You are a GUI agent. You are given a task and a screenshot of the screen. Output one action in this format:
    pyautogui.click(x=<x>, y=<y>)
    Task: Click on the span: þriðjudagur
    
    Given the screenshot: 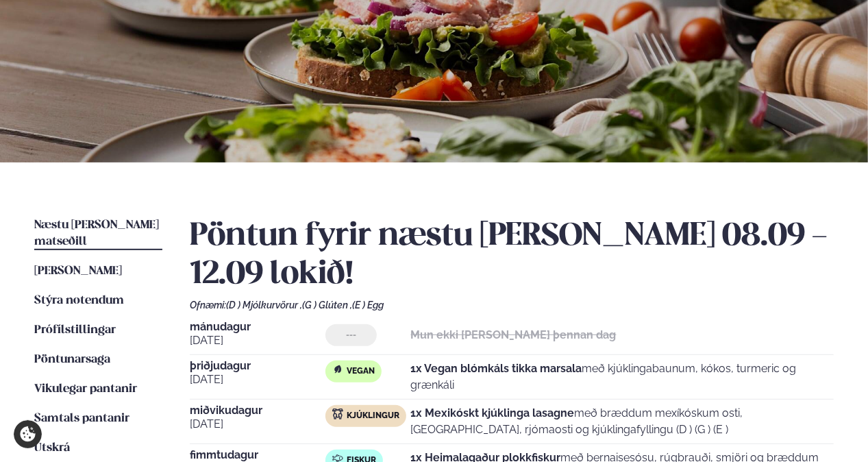 What is the action you would take?
    pyautogui.click(x=258, y=366)
    